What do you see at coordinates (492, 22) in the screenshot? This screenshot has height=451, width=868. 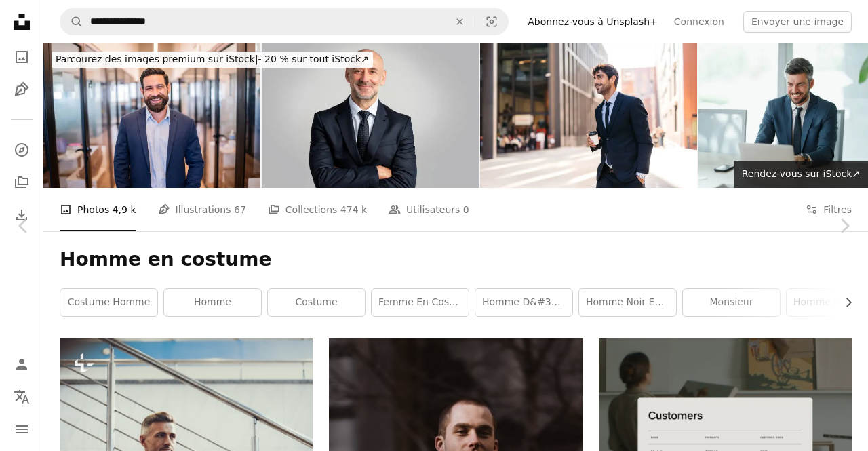 I see `button: Recherche de visuels` at bounding box center [492, 22].